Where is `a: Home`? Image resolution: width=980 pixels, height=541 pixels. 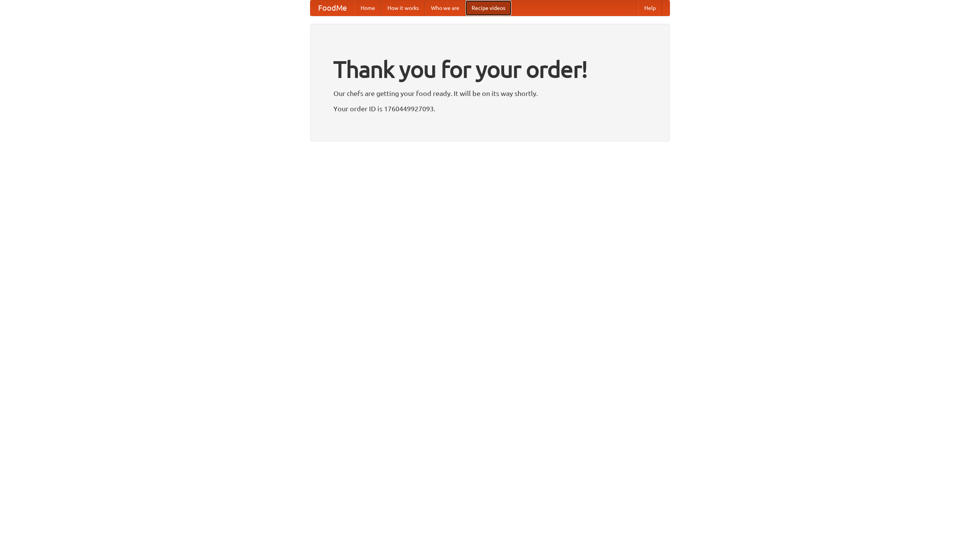 a: Home is located at coordinates (368, 8).